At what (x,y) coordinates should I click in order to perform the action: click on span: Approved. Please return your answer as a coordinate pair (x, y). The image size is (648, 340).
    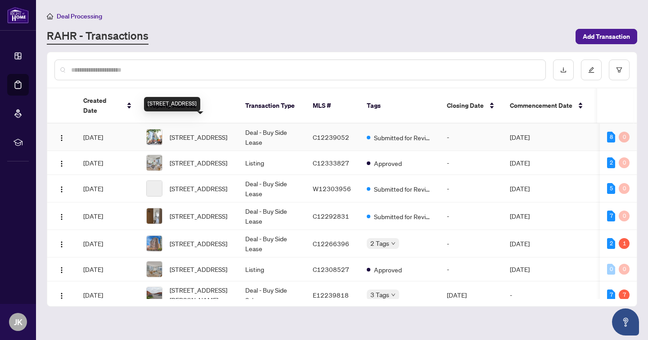
    Looking at the image, I should click on (388, 163).